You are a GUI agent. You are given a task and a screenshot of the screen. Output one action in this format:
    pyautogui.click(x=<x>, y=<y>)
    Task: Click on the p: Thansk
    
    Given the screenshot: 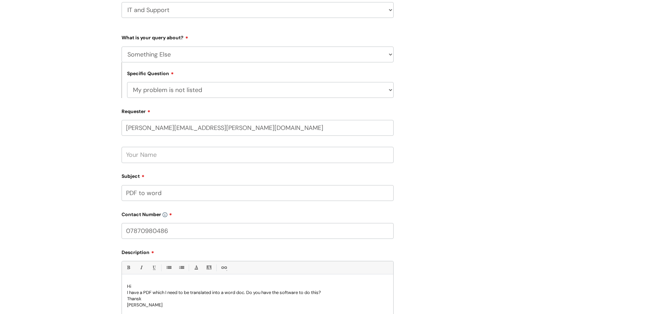 What is the action you would take?
    pyautogui.click(x=257, y=298)
    